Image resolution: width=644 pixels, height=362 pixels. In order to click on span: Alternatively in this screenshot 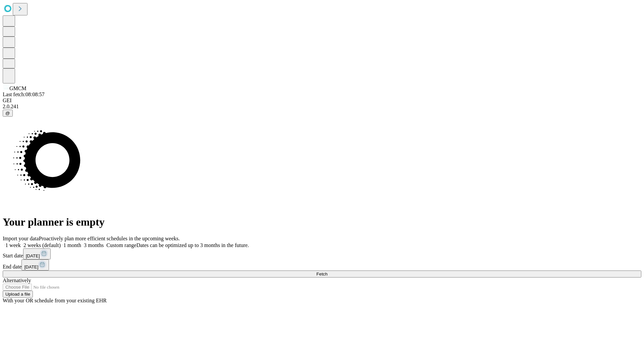, I will do `click(17, 280)`.